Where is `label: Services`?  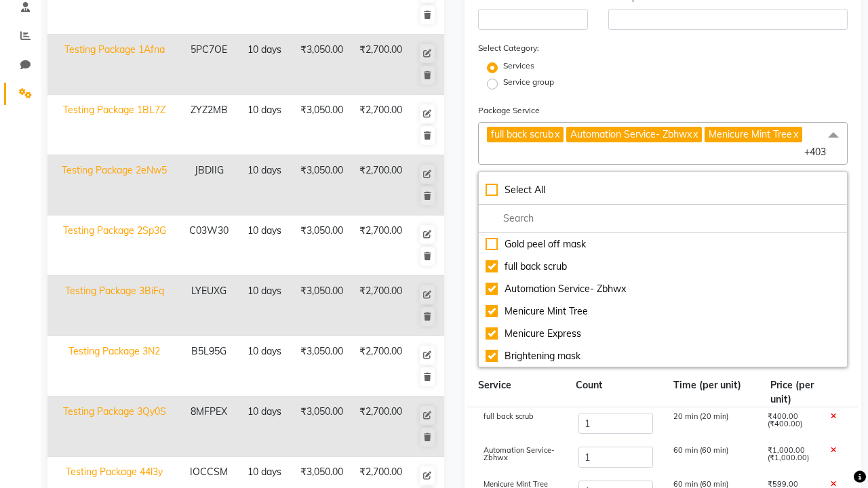 label: Services is located at coordinates (519, 66).